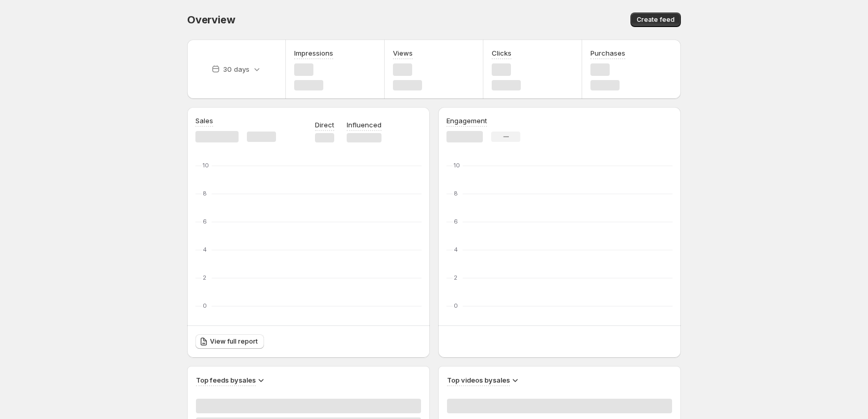 The image size is (868, 419). What do you see at coordinates (204, 120) in the screenshot?
I see `h3: Sales` at bounding box center [204, 120].